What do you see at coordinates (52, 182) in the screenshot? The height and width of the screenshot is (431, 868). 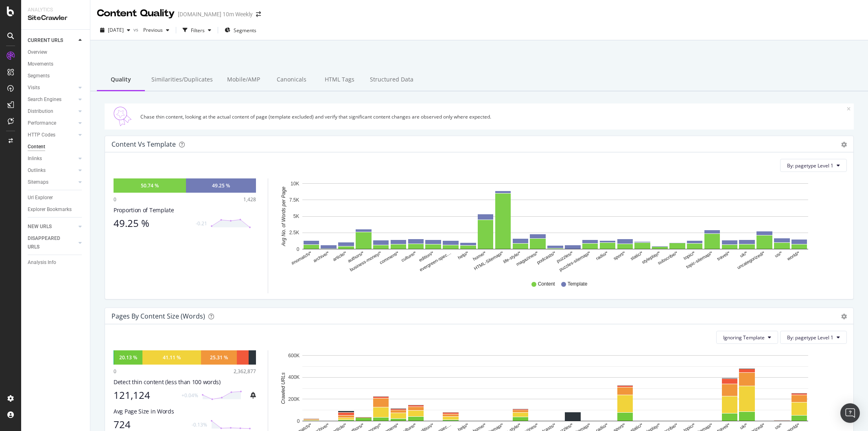 I see `a: Sitemaps` at bounding box center [52, 182].